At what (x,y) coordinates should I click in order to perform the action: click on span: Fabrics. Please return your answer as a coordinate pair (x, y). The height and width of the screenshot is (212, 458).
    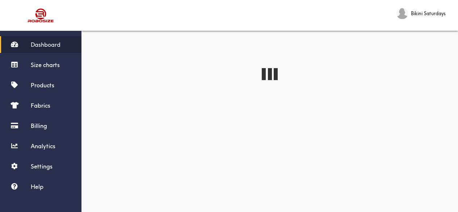
    Looking at the image, I should click on (41, 105).